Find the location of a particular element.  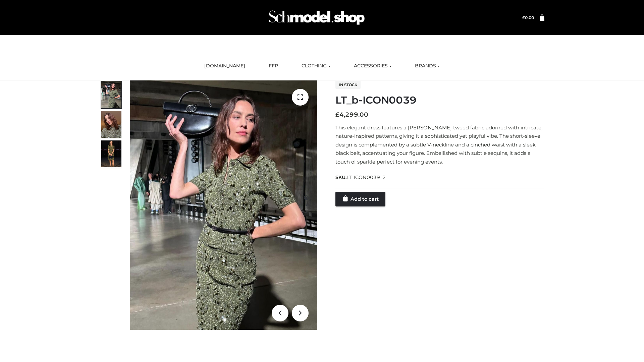

a: £0.00 is located at coordinates (528, 18).